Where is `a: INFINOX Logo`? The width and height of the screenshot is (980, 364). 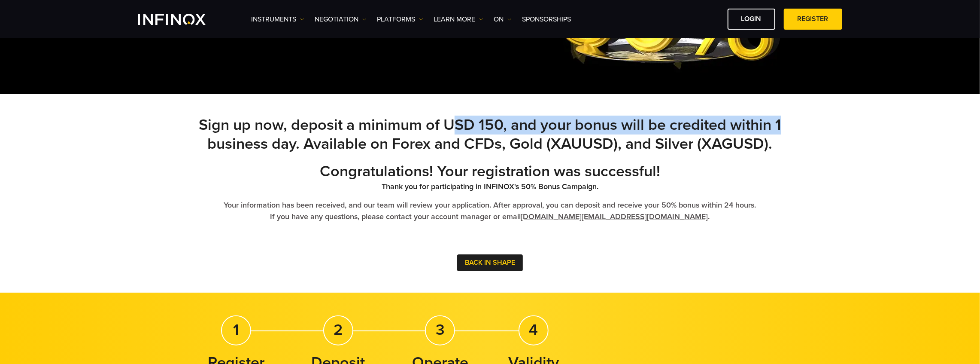
a: INFINOX Logo is located at coordinates (182, 19).